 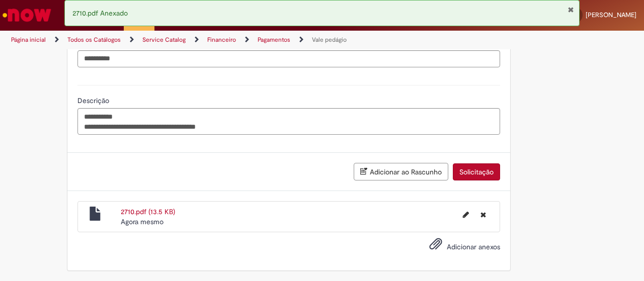 I want to click on button: Solicitação, so click(x=476, y=172).